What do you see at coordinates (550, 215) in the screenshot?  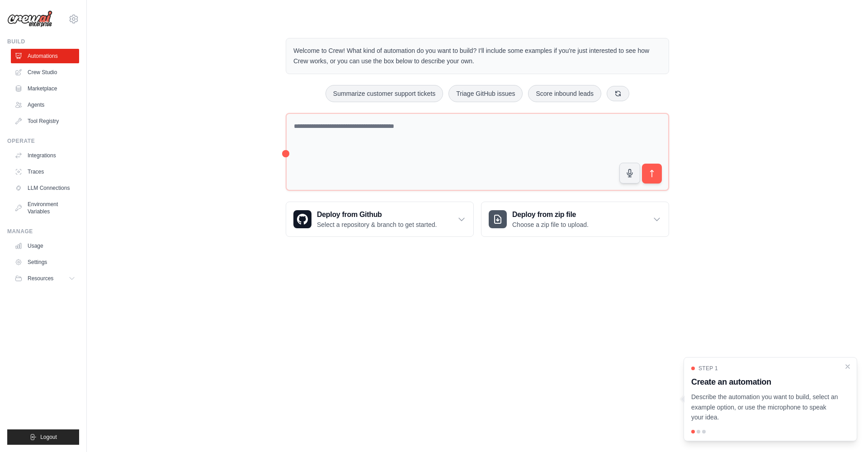 I see `h3: Deploy from zip file` at bounding box center [550, 215].